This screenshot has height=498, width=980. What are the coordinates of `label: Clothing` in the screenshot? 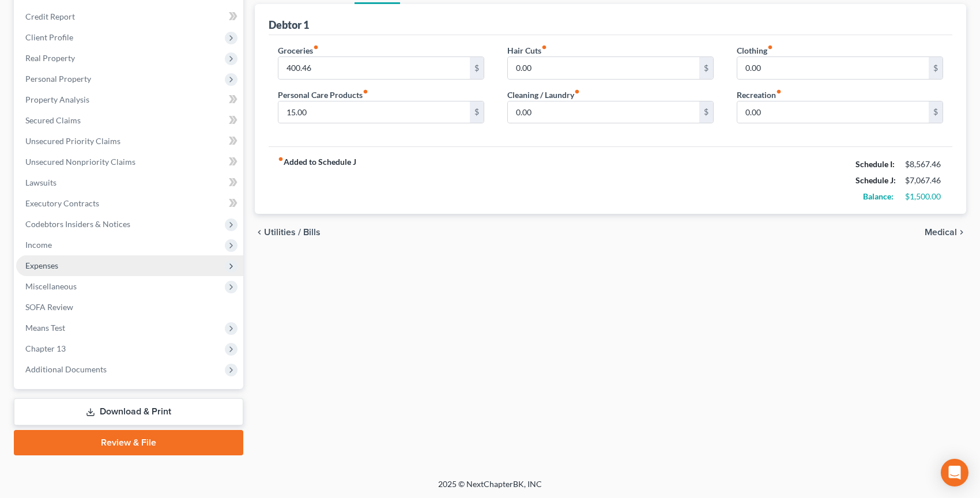 It's located at (754, 50).